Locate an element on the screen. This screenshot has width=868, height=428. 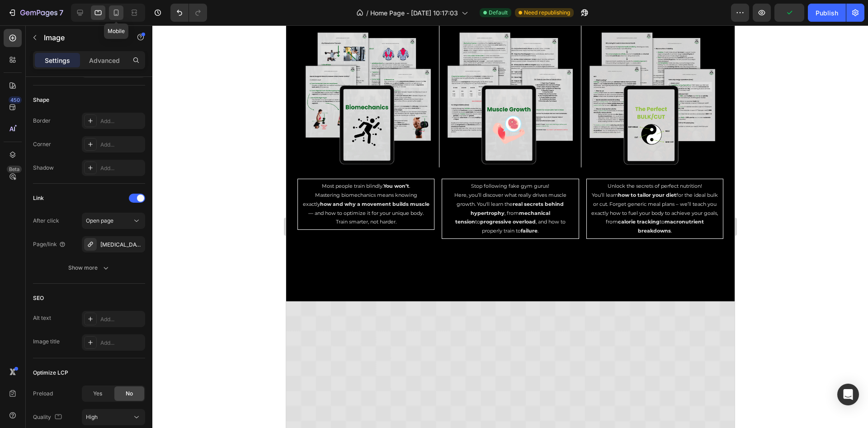
p: Advanced is located at coordinates (105, 60).